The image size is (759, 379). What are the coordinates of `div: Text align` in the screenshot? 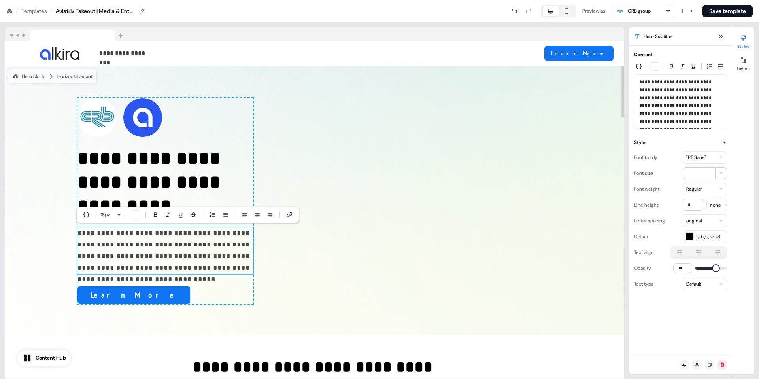 It's located at (644, 252).